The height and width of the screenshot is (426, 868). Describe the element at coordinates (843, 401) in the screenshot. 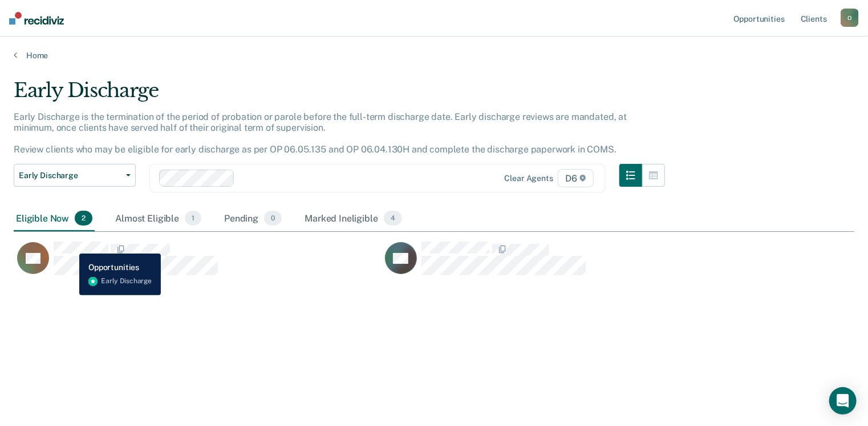

I see `div: Open Intercom Messenger` at that location.